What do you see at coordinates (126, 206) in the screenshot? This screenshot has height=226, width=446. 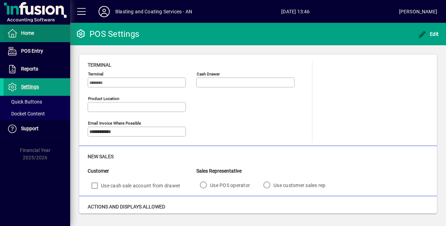 I see `span: Actions and Displays Allowed` at bounding box center [126, 206].